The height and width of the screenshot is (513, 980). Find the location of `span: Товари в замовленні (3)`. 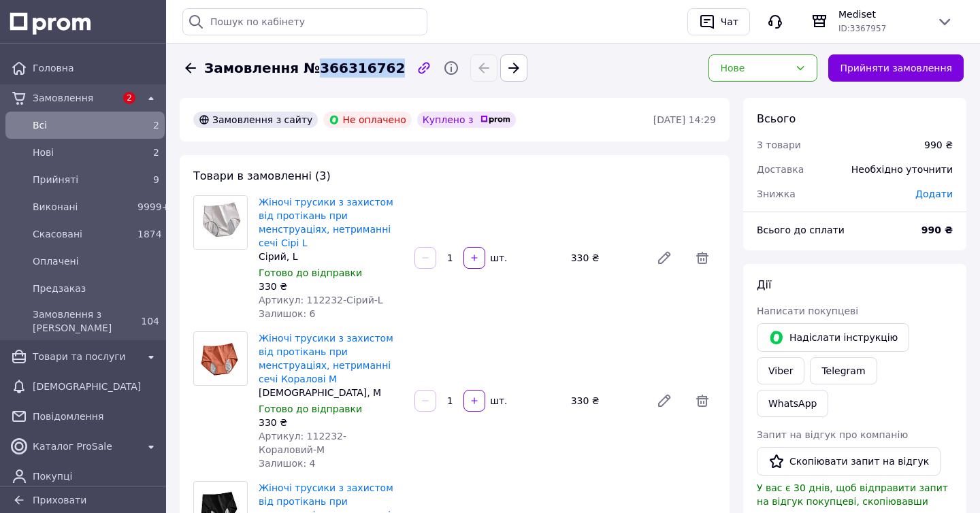

span: Товари в замовленні (3) is located at coordinates (262, 176).